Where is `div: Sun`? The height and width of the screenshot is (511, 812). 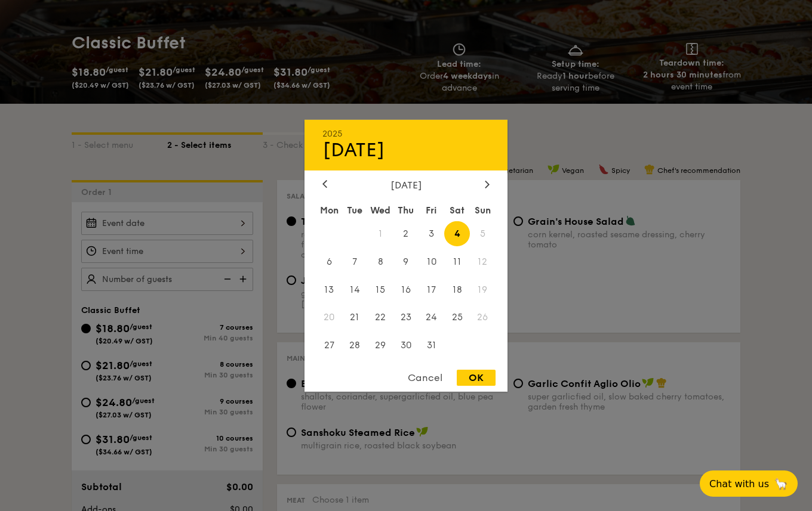 div: Sun is located at coordinates (482, 210).